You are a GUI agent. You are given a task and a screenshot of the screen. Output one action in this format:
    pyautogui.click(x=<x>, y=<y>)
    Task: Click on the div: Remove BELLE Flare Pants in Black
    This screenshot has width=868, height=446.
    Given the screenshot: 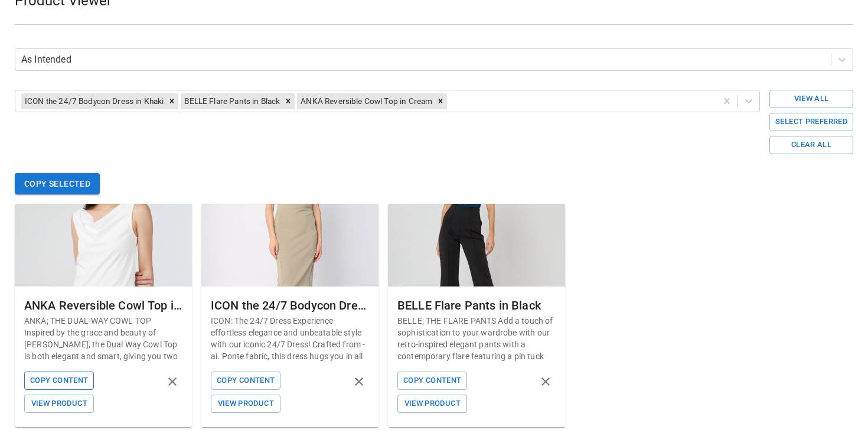 What is the action you would take?
    pyautogui.click(x=288, y=101)
    